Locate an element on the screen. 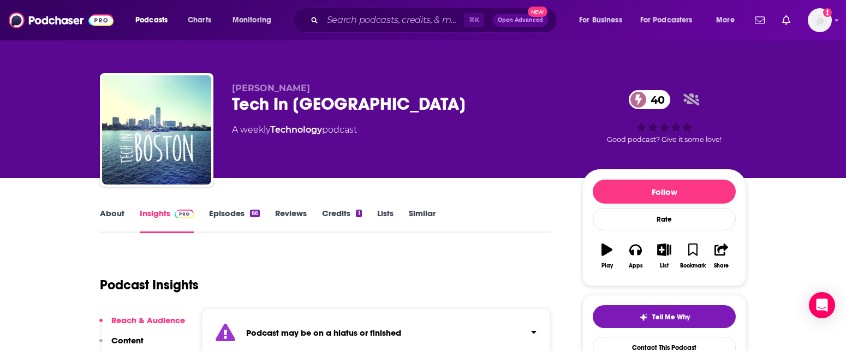 The width and height of the screenshot is (846, 351). input: Search podcasts, credits, & more... is located at coordinates (393, 20).